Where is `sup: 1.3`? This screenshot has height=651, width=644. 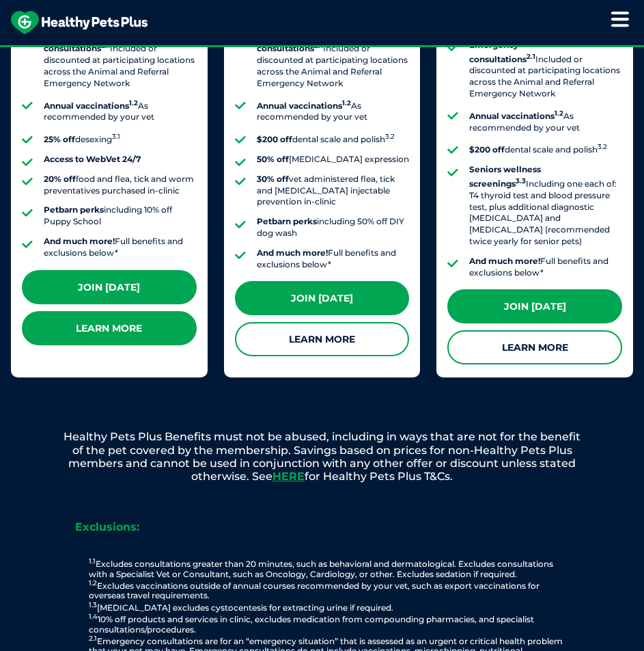
sup: 1.3 is located at coordinates (93, 604).